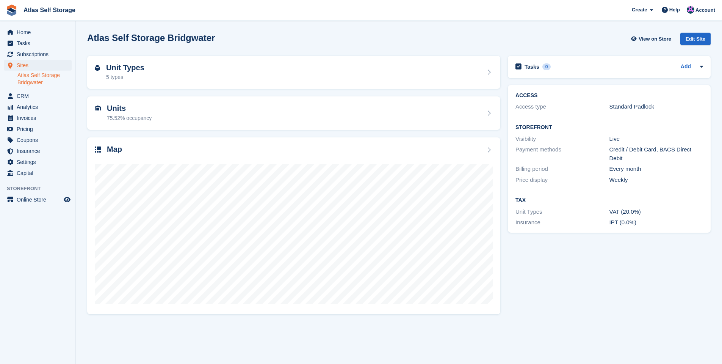  What do you see at coordinates (39, 129) in the screenshot?
I see `span: Pricing` at bounding box center [39, 129].